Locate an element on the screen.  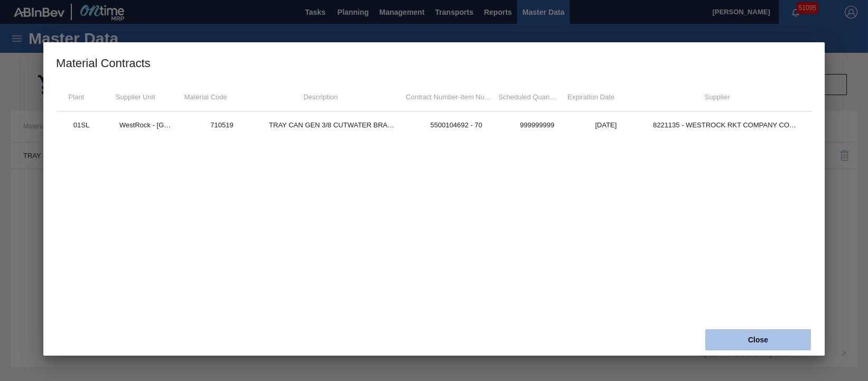
button: Close is located at coordinates (758, 340).